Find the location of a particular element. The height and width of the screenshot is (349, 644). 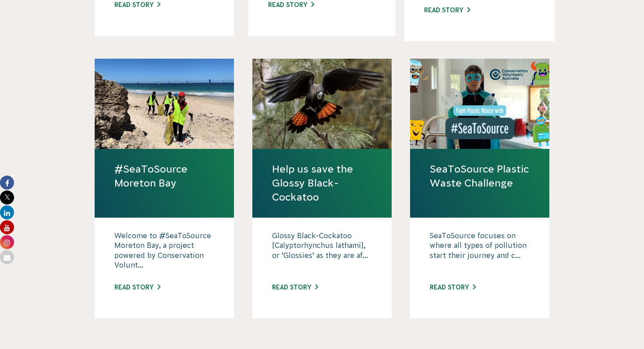

a: Help us save the Glossy Black-Cockatoo is located at coordinates (322, 183).